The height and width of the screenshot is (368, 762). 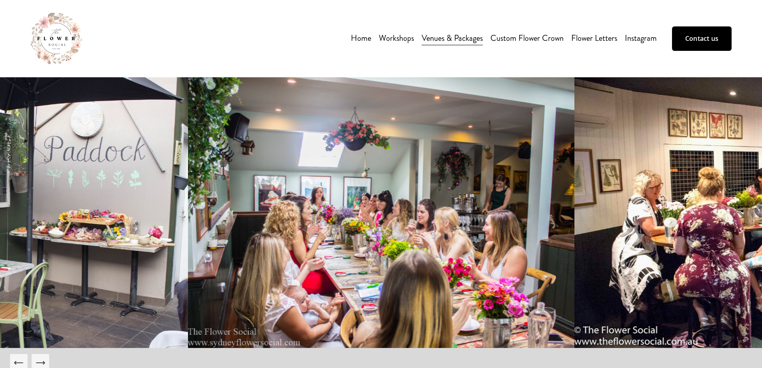 I want to click on a: folder dropdown, so click(x=396, y=38).